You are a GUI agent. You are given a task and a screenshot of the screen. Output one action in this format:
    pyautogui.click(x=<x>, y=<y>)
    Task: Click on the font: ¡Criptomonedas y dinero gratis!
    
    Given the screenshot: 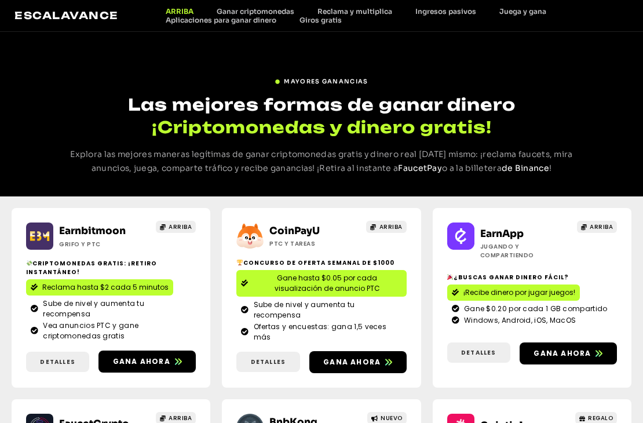 What is the action you would take?
    pyautogui.click(x=322, y=127)
    